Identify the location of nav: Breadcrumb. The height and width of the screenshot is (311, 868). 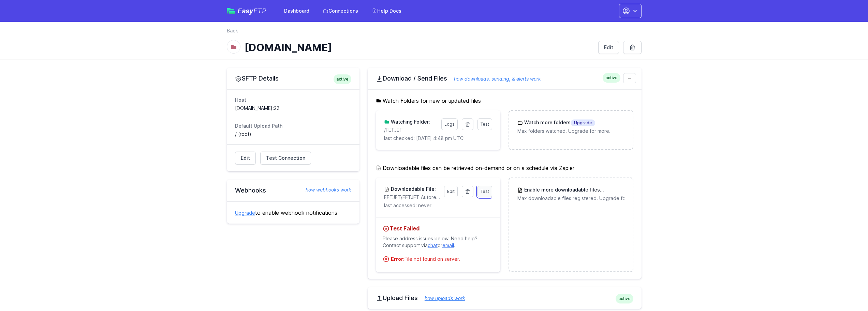
(434, 33).